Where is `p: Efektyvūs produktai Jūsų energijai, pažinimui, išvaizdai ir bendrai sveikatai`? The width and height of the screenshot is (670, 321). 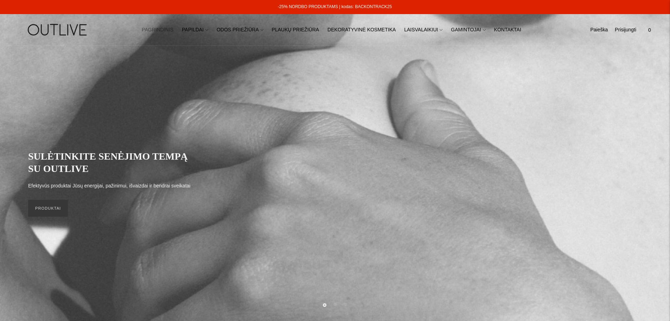 p: Efektyvūs produktai Jūsų energijai, pažinimui, išvaizdai ir bendrai sveikatai is located at coordinates (109, 186).